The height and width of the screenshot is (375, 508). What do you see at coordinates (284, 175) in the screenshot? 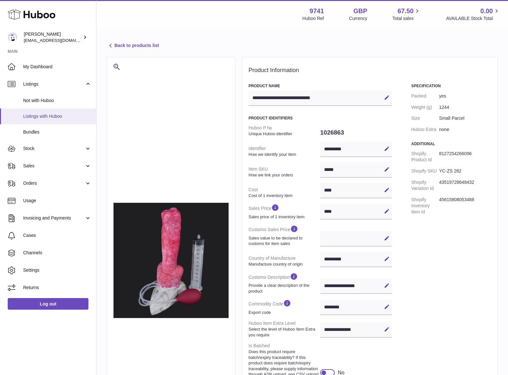
I see `strong: How we link your orders` at bounding box center [284, 175].